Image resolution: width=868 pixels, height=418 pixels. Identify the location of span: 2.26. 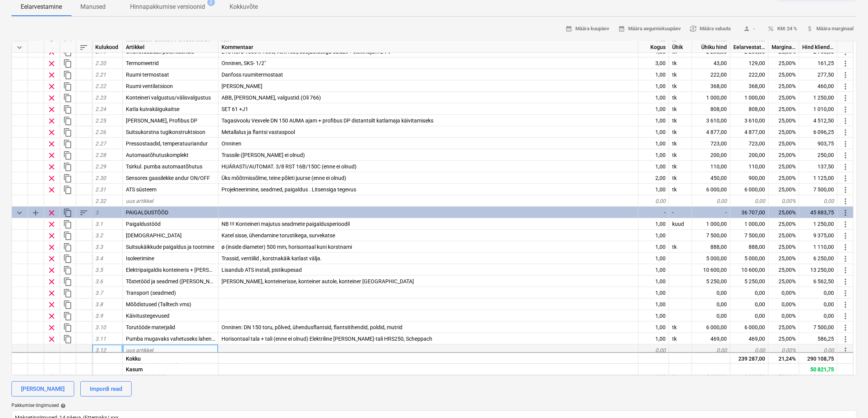
(100, 132).